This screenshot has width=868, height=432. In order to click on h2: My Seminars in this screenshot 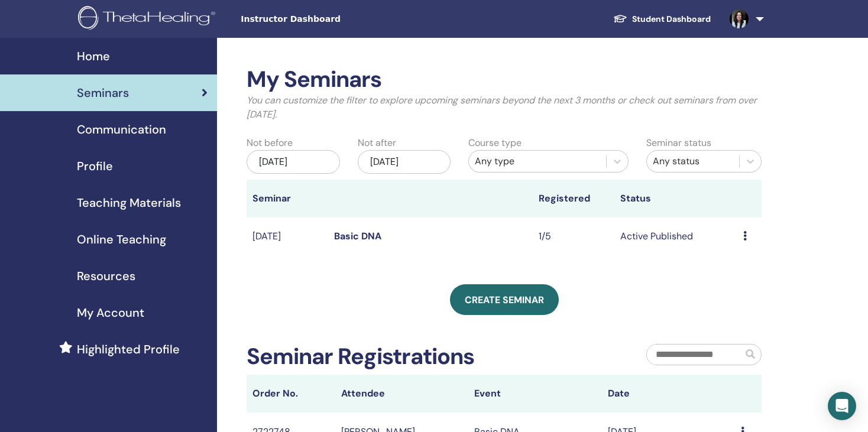, I will do `click(504, 80)`.